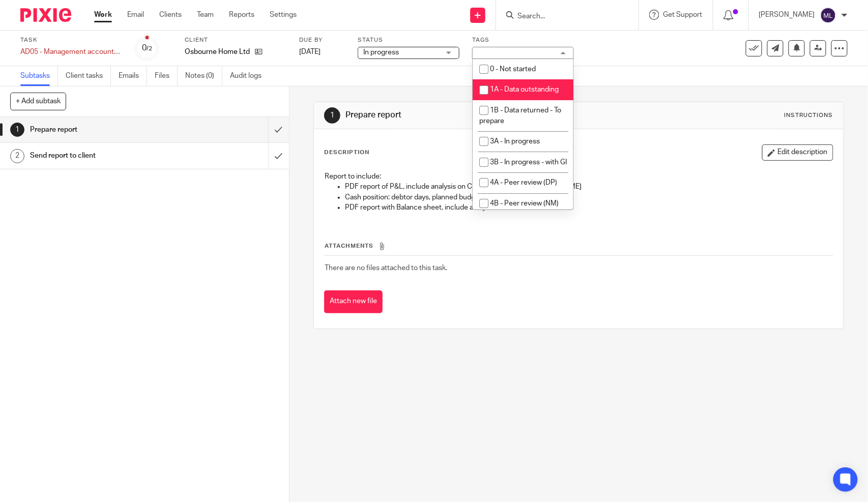 This screenshot has height=502, width=868. Describe the element at coordinates (809, 116) in the screenshot. I see `div: Instructions` at that location.